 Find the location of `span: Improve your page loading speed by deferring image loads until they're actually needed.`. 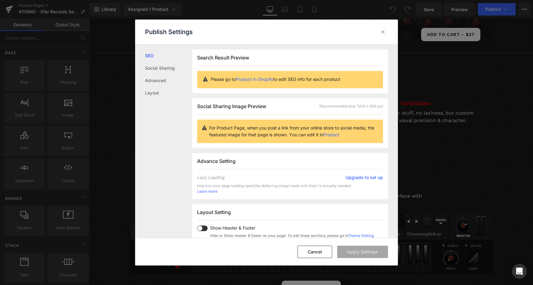

span: Improve your page loading speed by deferring image loads until they're actually needed. is located at coordinates (290, 186).